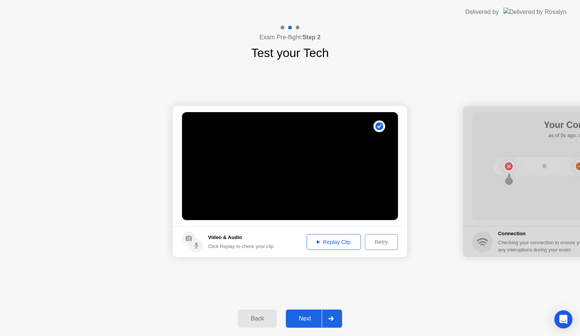  What do you see at coordinates (305, 319) in the screenshot?
I see `div: Next` at bounding box center [305, 319].